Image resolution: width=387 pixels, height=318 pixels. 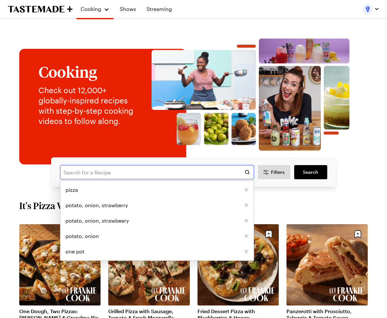 I want to click on span: pizza, so click(x=72, y=190).